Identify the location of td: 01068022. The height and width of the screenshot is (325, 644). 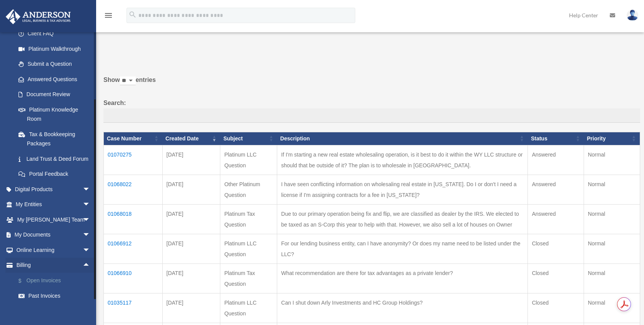
(133, 189).